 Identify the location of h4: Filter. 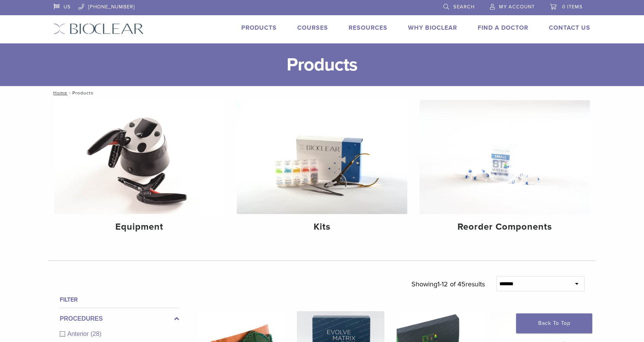
(119, 299).